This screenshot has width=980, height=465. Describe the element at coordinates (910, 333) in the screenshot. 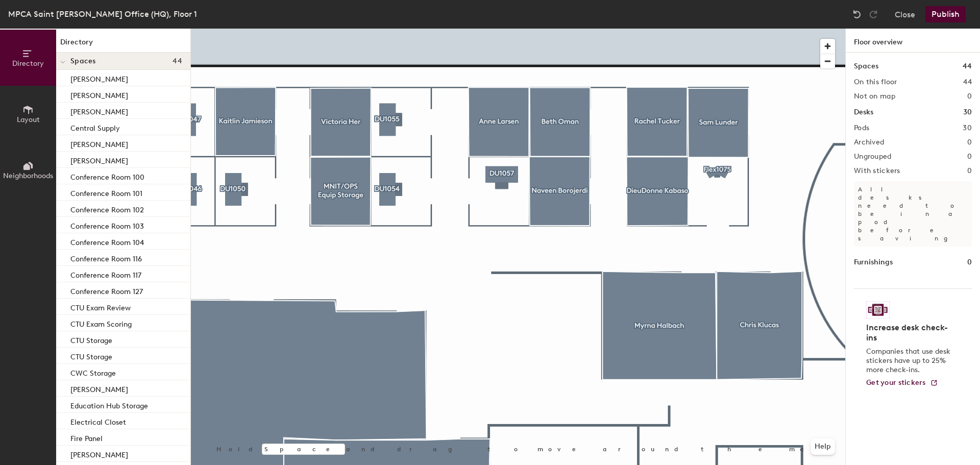

I see `h4: Increase desk check-ins` at that location.